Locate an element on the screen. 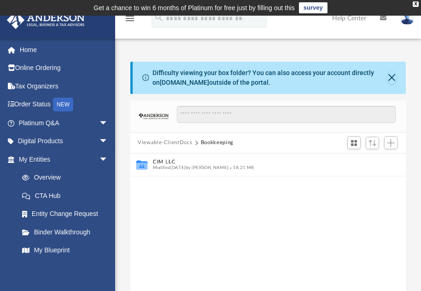 This screenshot has width=421, height=291. button: Bookkeeping is located at coordinates (217, 143).